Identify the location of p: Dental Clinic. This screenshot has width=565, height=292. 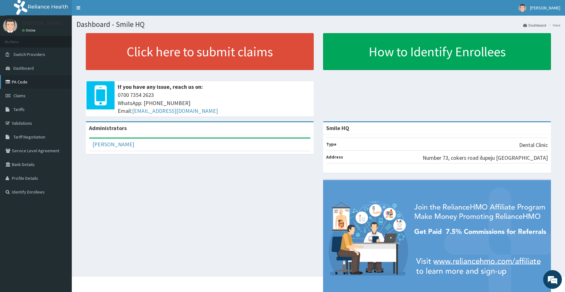
(534, 145).